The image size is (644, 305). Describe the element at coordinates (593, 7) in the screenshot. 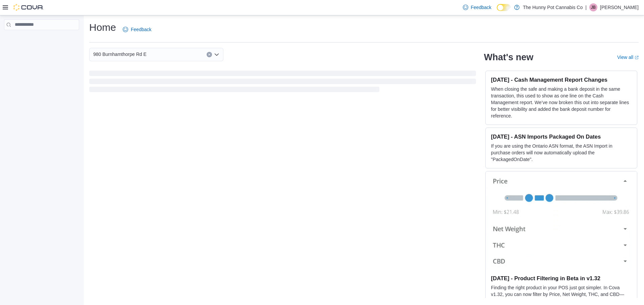

I see `span: JB` at that location.